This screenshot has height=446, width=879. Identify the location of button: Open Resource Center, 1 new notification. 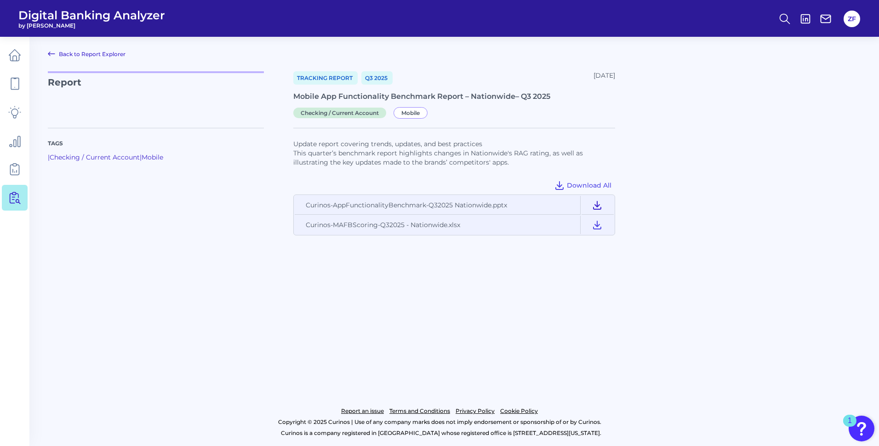
(861, 428).